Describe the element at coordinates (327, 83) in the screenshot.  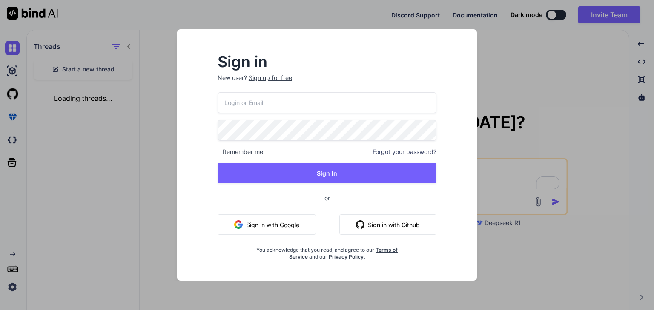
I see `p: New user?` at that location.